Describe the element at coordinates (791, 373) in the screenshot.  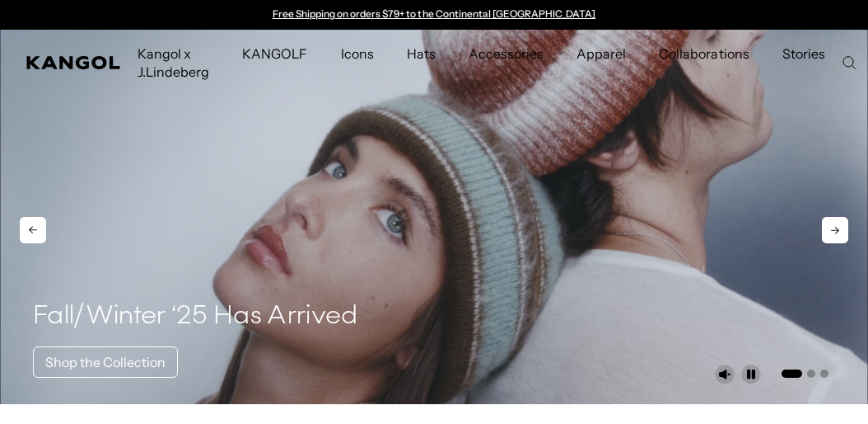
I see `button: Go to slide 1` at that location.